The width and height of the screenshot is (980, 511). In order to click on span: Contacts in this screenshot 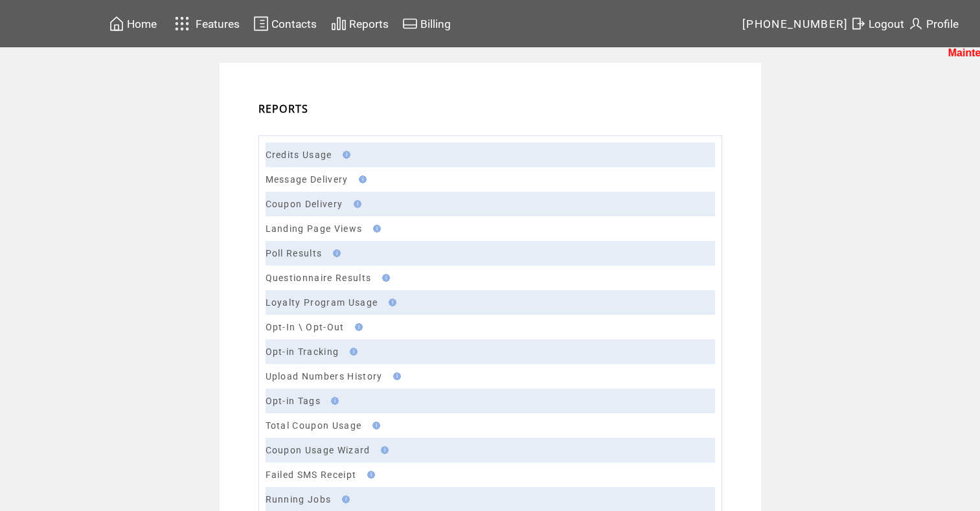, I will do `click(294, 24)`.